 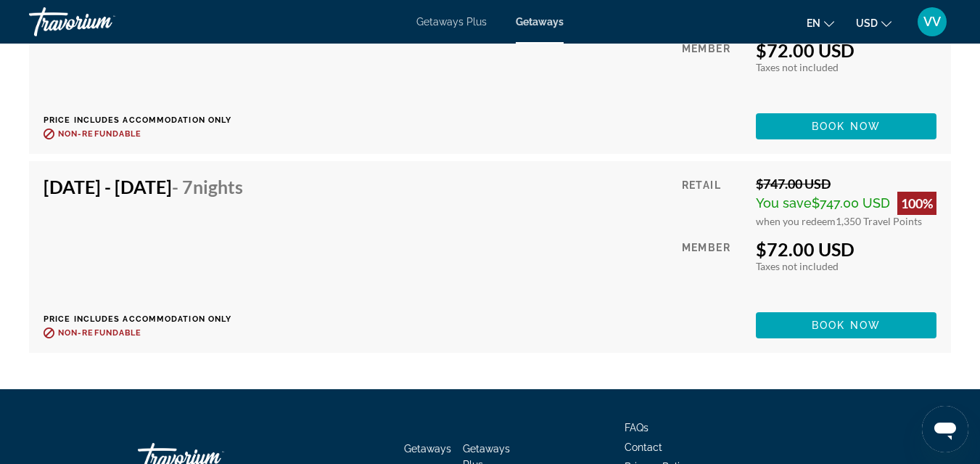 I want to click on div: 100%, so click(x=916, y=203).